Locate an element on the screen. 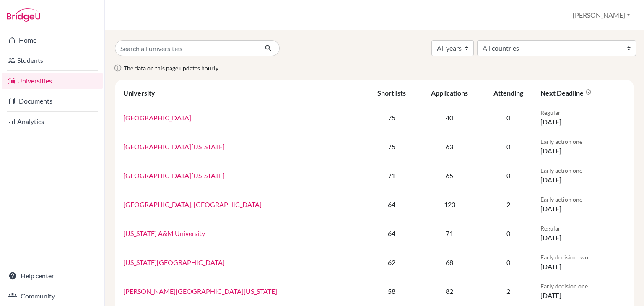  div: Applications is located at coordinates (449, 92).